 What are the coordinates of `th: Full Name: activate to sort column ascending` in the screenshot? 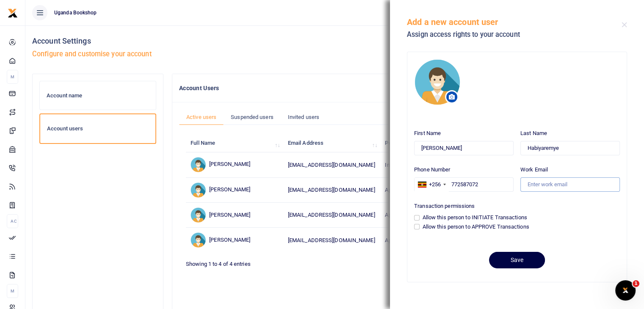 It's located at (234, 143).